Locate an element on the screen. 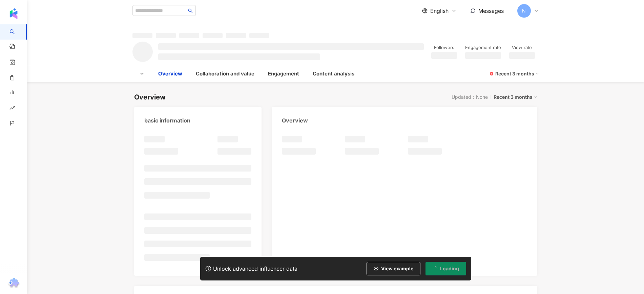 This screenshot has width=644, height=294. span: search is located at coordinates (190, 10).